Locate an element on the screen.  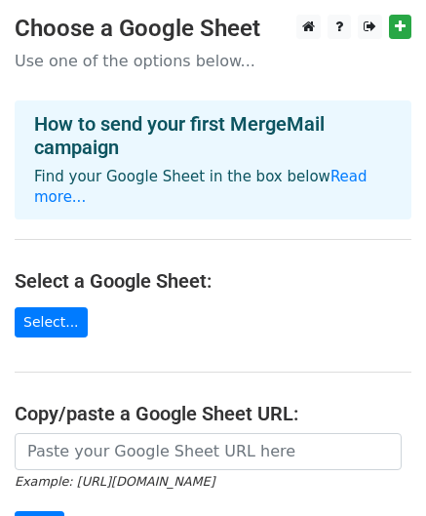
h4: Select a Google Sheet: is located at coordinates (213, 281).